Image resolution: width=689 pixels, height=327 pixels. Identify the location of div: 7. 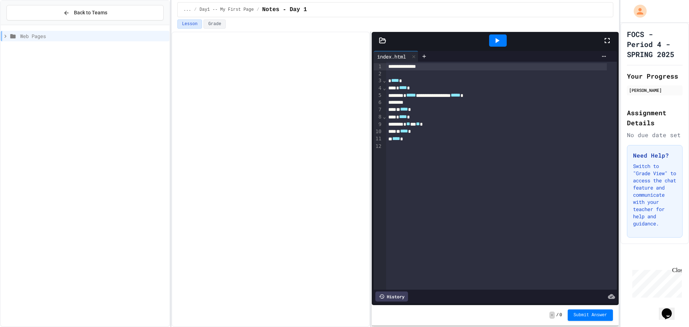
(378, 110).